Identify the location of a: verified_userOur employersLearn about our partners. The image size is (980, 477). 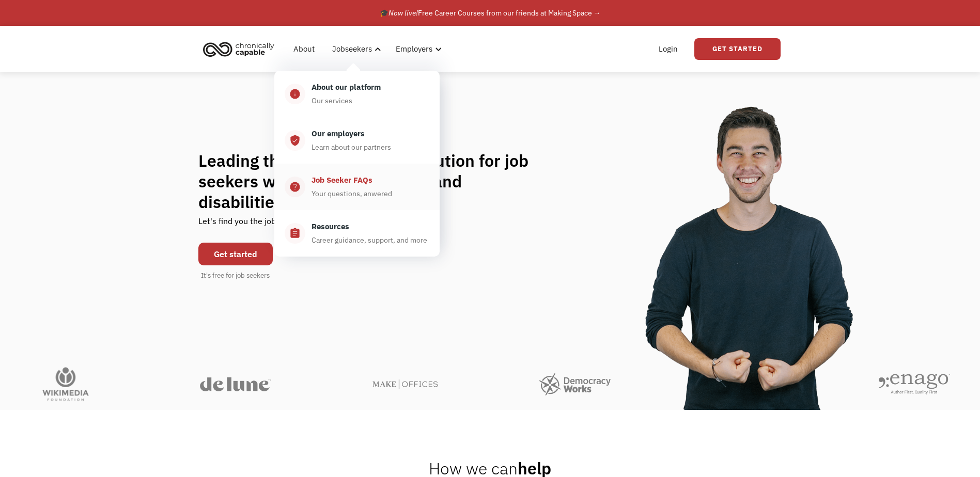
(357, 140).